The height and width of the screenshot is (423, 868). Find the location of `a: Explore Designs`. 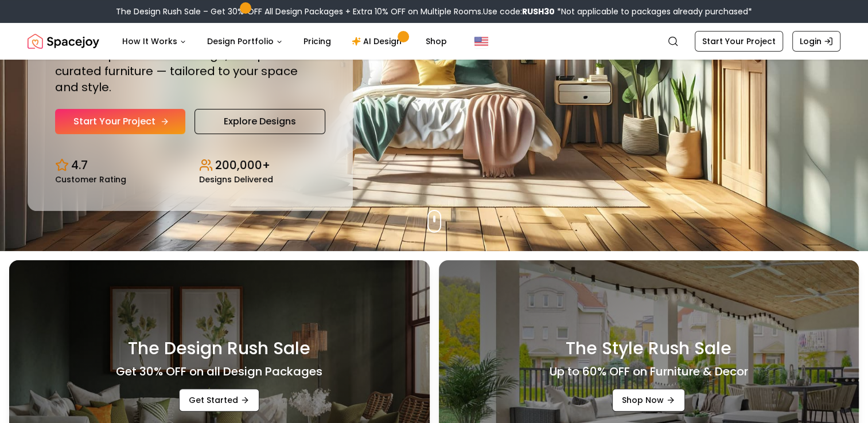

a: Explore Designs is located at coordinates (260, 122).